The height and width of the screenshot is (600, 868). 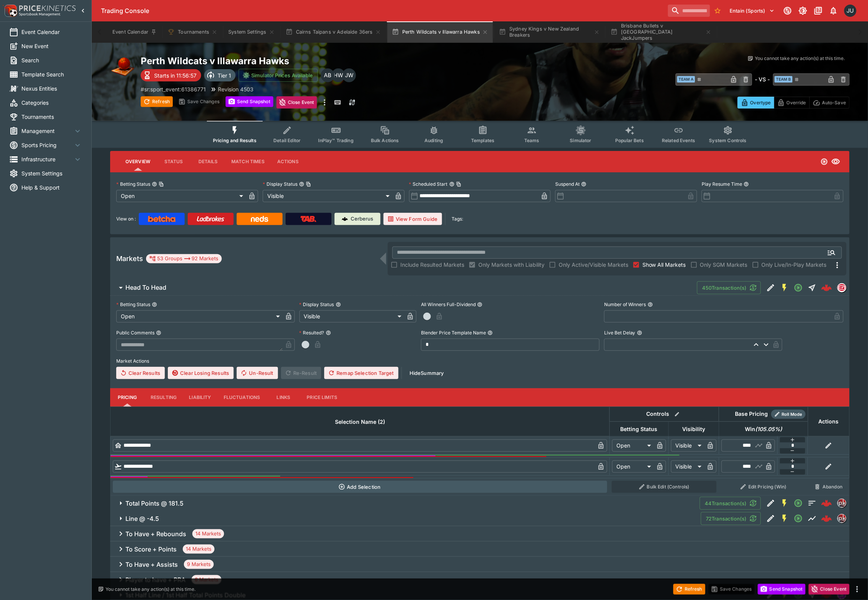 I want to click on svg: Visible, so click(x=835, y=161).